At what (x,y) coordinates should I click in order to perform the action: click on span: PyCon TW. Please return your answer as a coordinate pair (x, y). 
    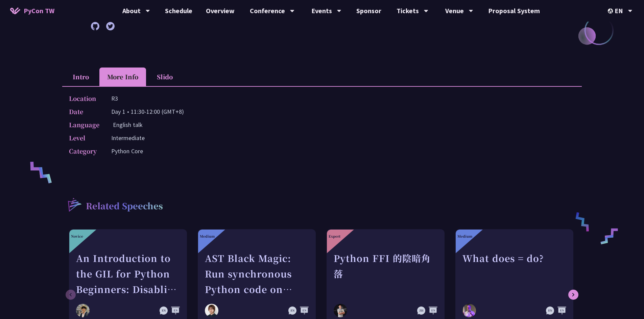
    Looking at the image, I should click on (39, 11).